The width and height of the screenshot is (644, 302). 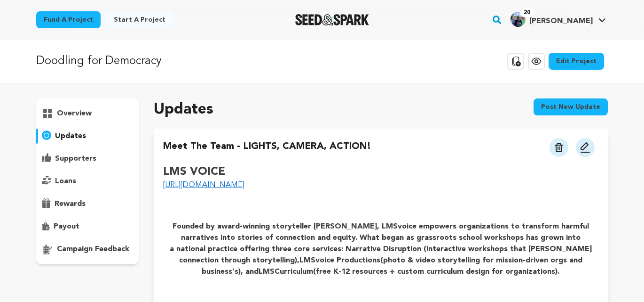 What do you see at coordinates (88, 136) in the screenshot?
I see `button: updates` at bounding box center [88, 136].